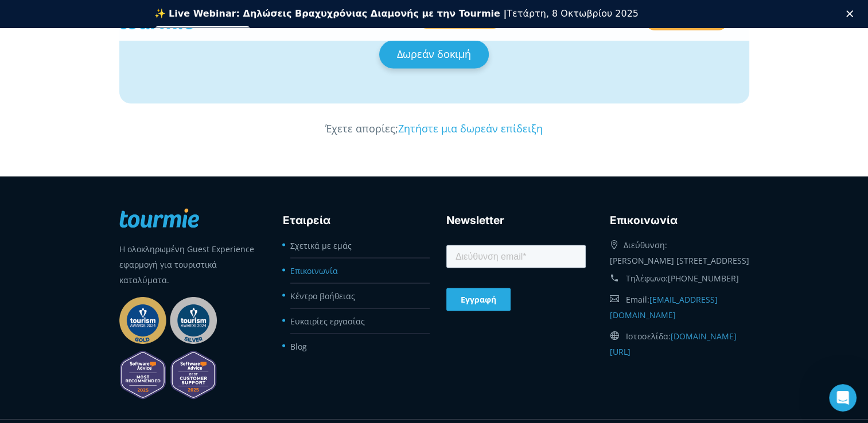  What do you see at coordinates (679, 306) in the screenshot?
I see `div: Email:` at bounding box center [679, 306].